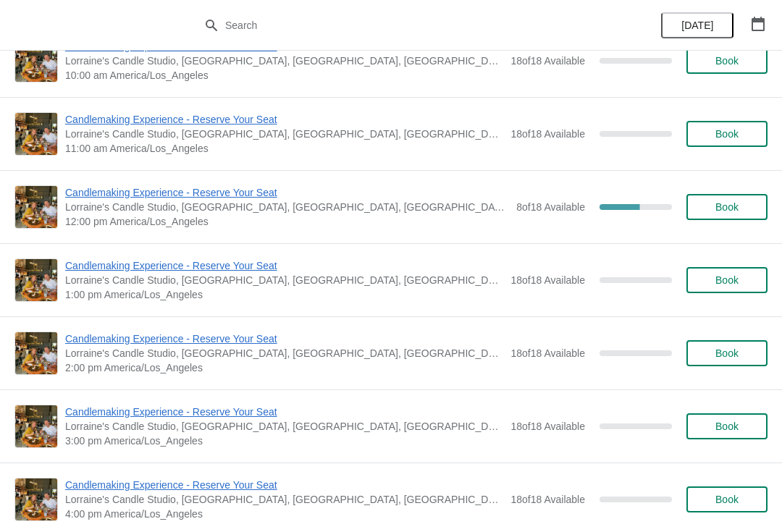 This screenshot has width=782, height=532. I want to click on span: 2:00 pm America/Los_Angeles, so click(284, 368).